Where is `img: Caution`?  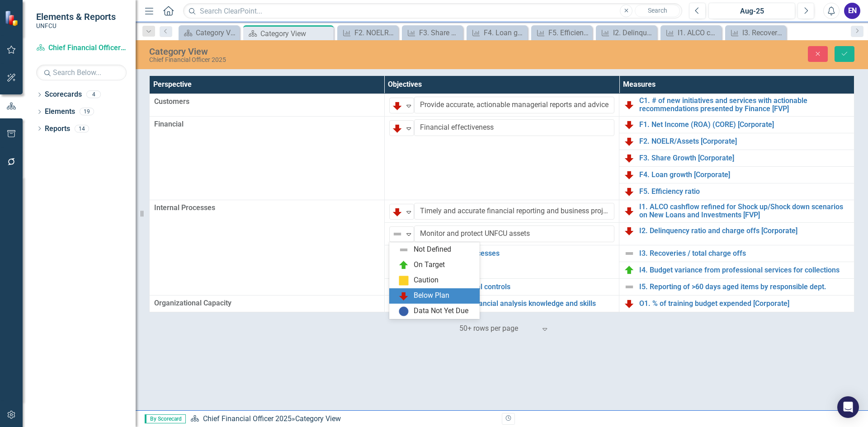
img: Caution is located at coordinates (404, 280).